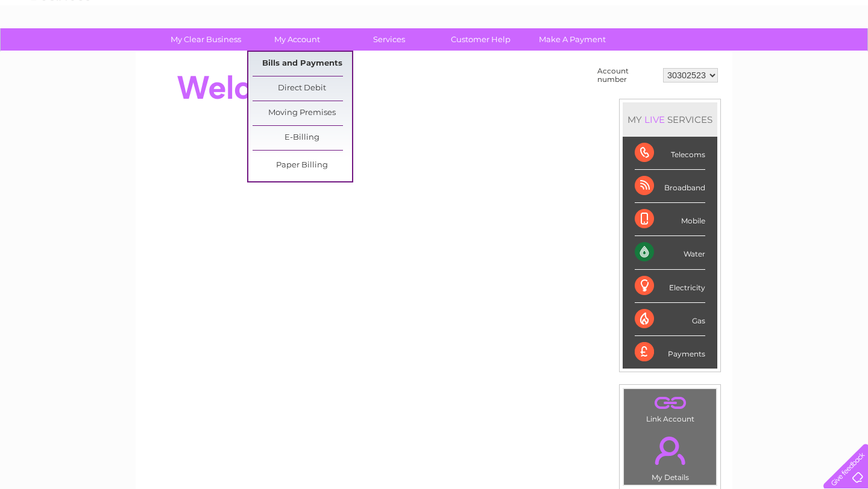 This screenshot has width=868, height=489. I want to click on a: Services, so click(389, 39).